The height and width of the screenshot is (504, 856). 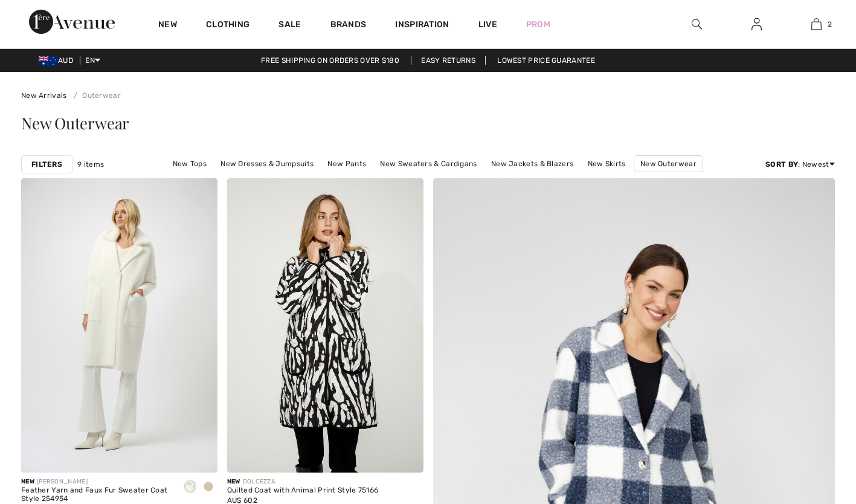 What do you see at coordinates (96, 495) in the screenshot?
I see `div: Feather Yarn and Faux Fur Sweater Coat Style 254954` at bounding box center [96, 495].